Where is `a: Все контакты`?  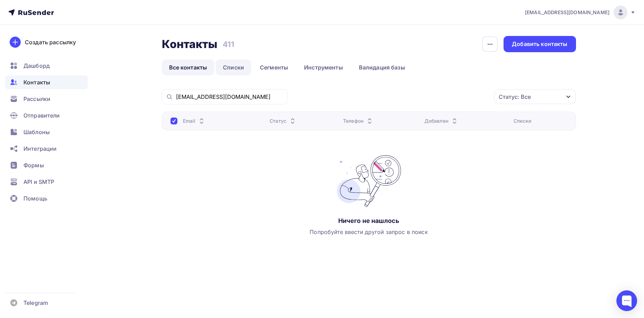 a: Все контакты is located at coordinates (188, 67).